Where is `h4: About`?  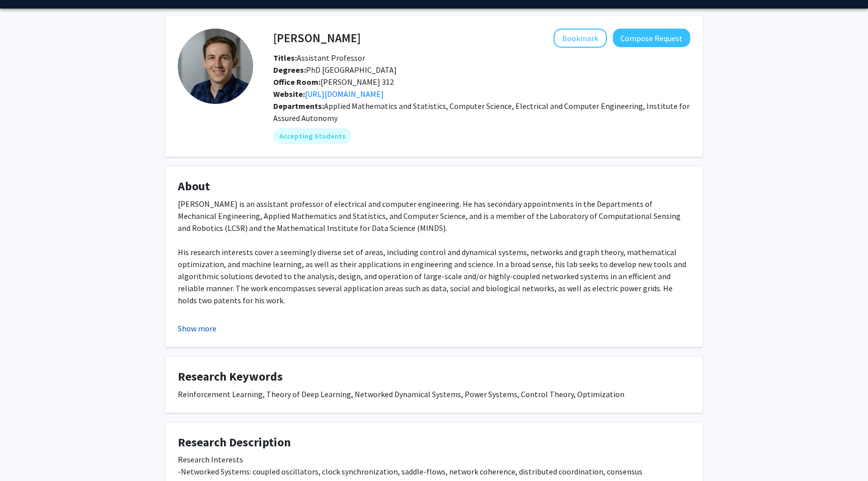
h4: About is located at coordinates (434, 186).